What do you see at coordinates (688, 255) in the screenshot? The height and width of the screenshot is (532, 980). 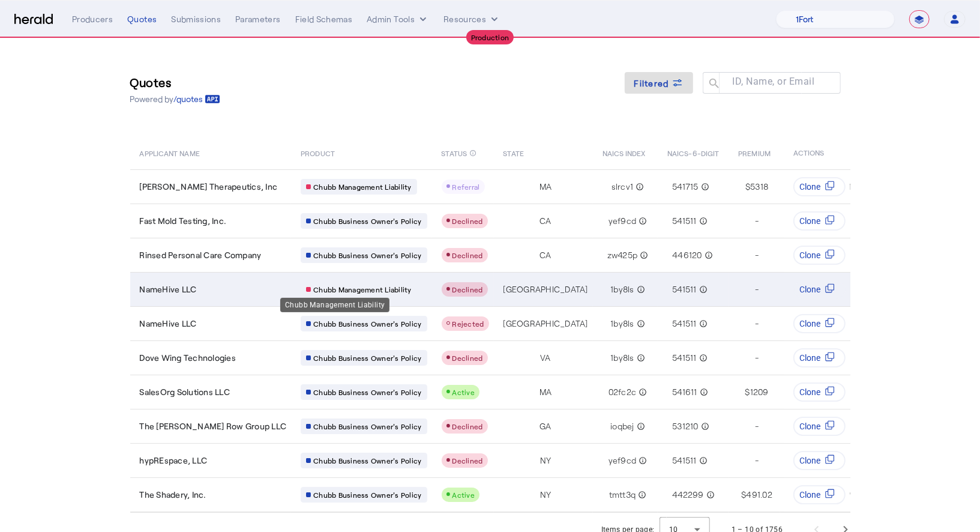 I see `span: 446120` at bounding box center [688, 255].